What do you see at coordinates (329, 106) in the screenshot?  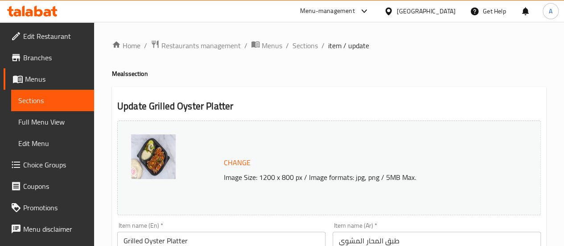 I see `h2: Update Grilled Oyster Platter` at bounding box center [329, 106].